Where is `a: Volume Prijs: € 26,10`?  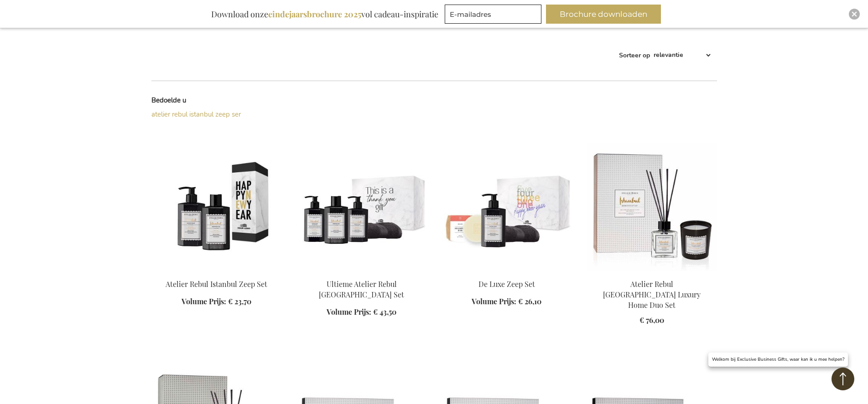 a: Volume Prijs: € 26,10 is located at coordinates (506, 302).